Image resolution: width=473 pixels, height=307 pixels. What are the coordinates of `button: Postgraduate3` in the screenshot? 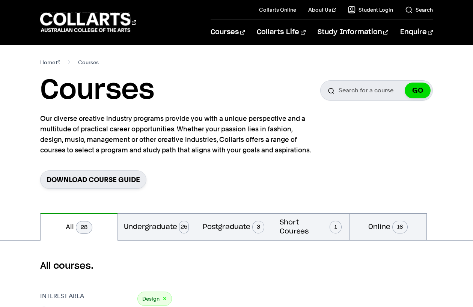 It's located at (234, 227).